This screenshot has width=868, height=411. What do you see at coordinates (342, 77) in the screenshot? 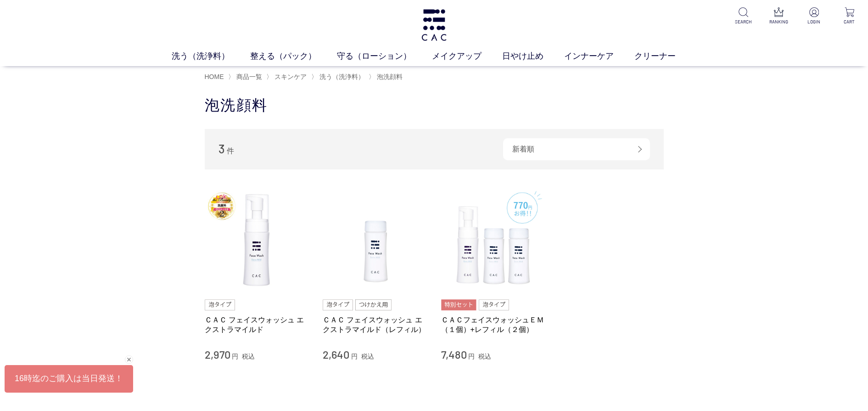
I see `span: 洗う（洗浄料）` at bounding box center [342, 77].